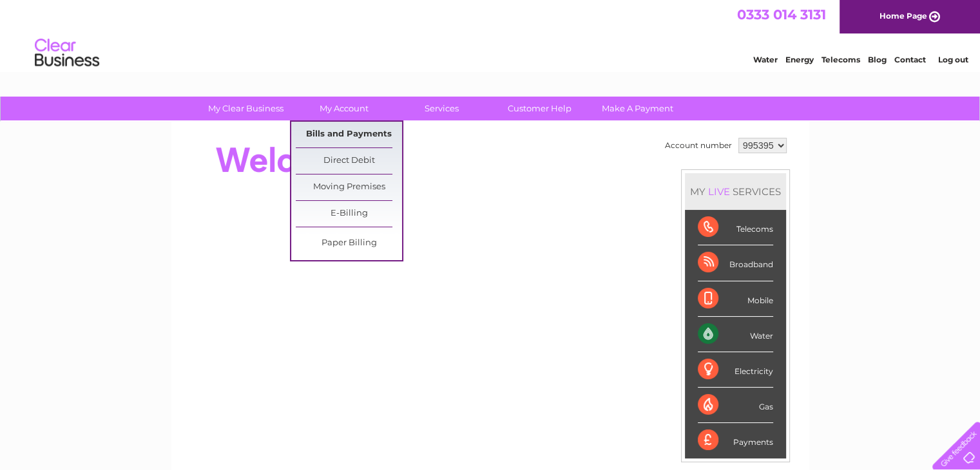 The width and height of the screenshot is (980, 470). What do you see at coordinates (735, 228) in the screenshot?
I see `div: Telecoms` at bounding box center [735, 228].